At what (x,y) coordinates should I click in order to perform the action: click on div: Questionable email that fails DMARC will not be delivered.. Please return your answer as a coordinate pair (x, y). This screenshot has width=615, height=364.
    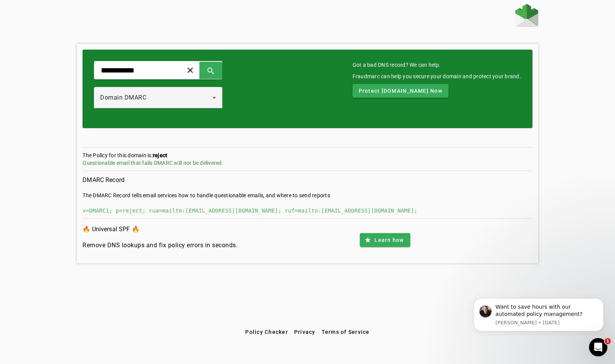
    Looking at the image, I should click on (307, 163).